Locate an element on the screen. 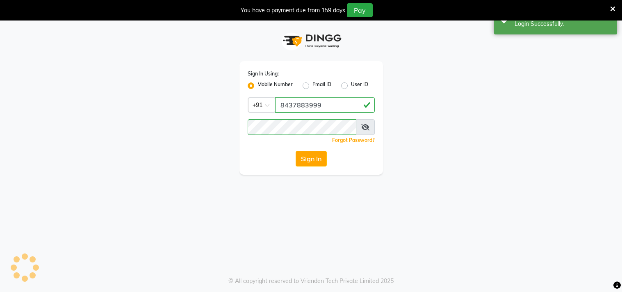  img: logo1.svg is located at coordinates (311, 41).